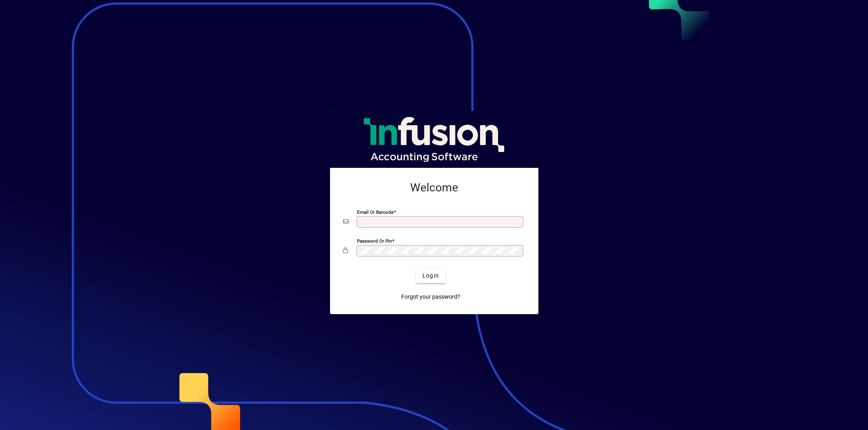 This screenshot has width=868, height=430. What do you see at coordinates (375, 211) in the screenshot?
I see `mat-label: Email or Barcode` at bounding box center [375, 211].